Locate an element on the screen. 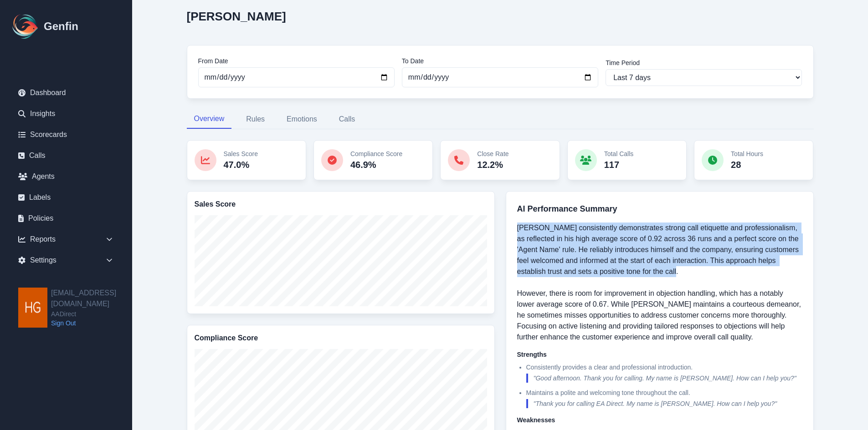  h3: Sales Score is located at coordinates (341, 204).